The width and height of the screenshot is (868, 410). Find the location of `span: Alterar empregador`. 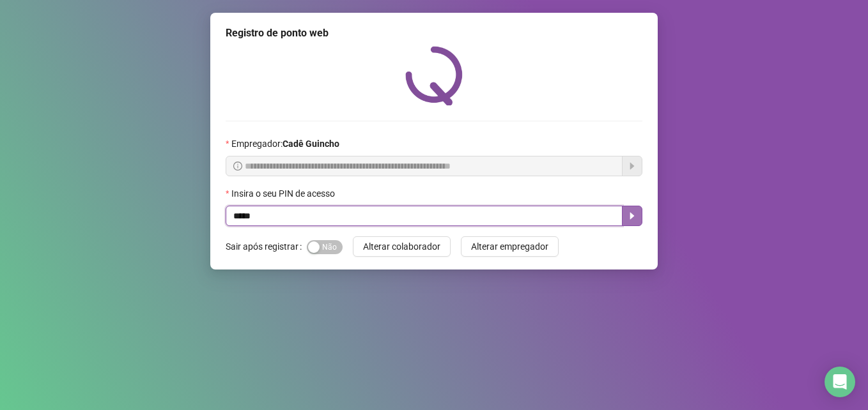

span: Alterar empregador is located at coordinates (510, 246).